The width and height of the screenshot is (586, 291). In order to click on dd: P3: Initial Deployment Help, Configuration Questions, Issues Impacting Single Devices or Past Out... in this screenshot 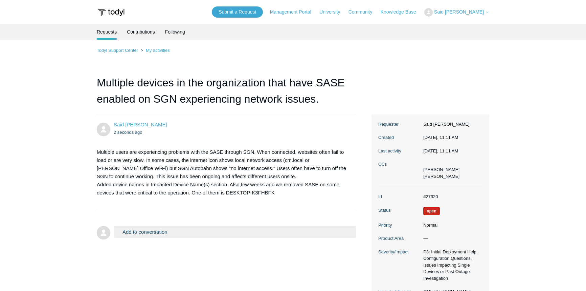, I will do `click(451, 265)`.